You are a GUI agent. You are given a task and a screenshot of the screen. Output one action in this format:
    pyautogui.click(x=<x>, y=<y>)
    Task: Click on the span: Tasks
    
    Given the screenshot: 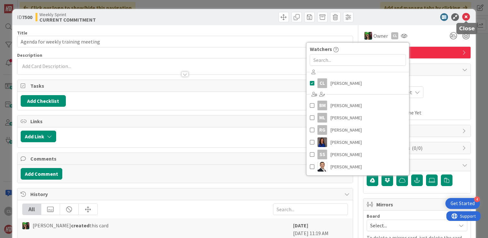 What is the action you would take?
    pyautogui.click(x=186, y=86)
    